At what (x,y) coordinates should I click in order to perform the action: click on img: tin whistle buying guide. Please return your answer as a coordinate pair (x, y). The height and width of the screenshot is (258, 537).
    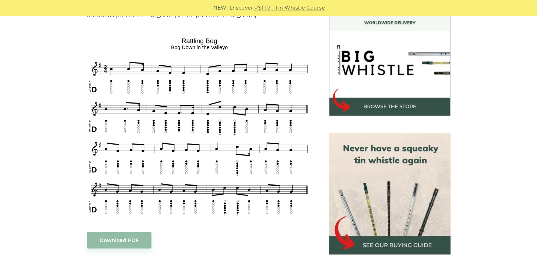
    Looking at the image, I should click on (390, 194).